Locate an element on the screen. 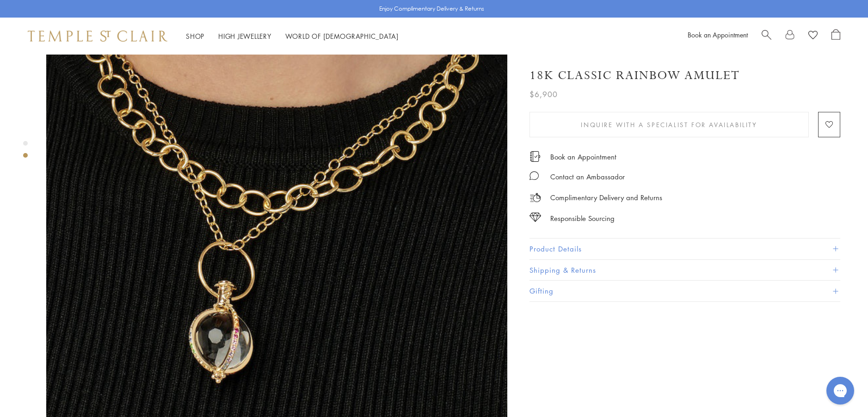 This screenshot has height=417, width=868. p: Enjoy Complimentary Delivery & Returns is located at coordinates (431, 9).